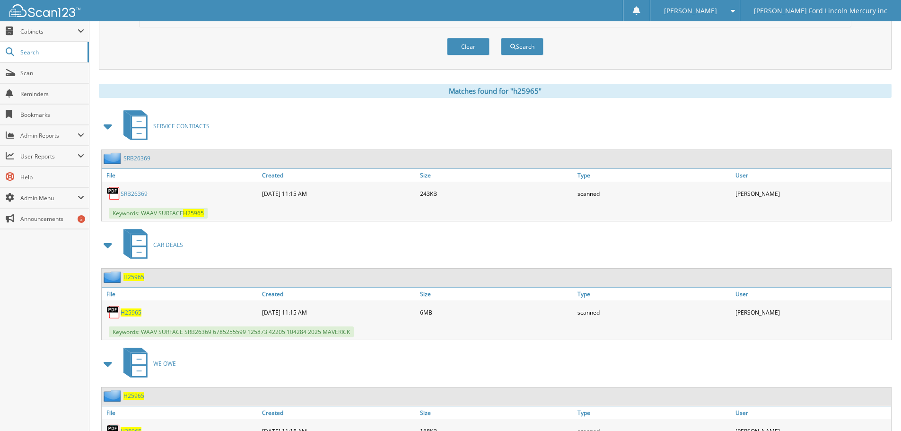 The height and width of the screenshot is (431, 901). Describe the element at coordinates (147, 363) in the screenshot. I see `a: WE OWE` at that location.